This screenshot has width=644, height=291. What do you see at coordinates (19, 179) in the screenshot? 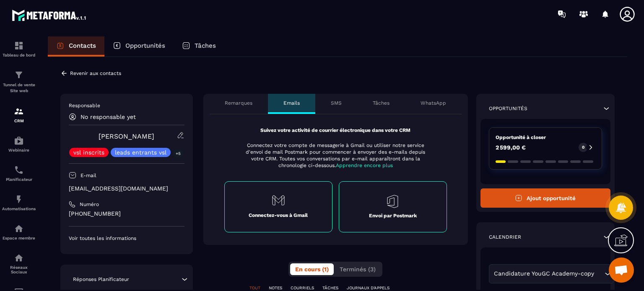
I see `p: Planificateur` at bounding box center [19, 179].